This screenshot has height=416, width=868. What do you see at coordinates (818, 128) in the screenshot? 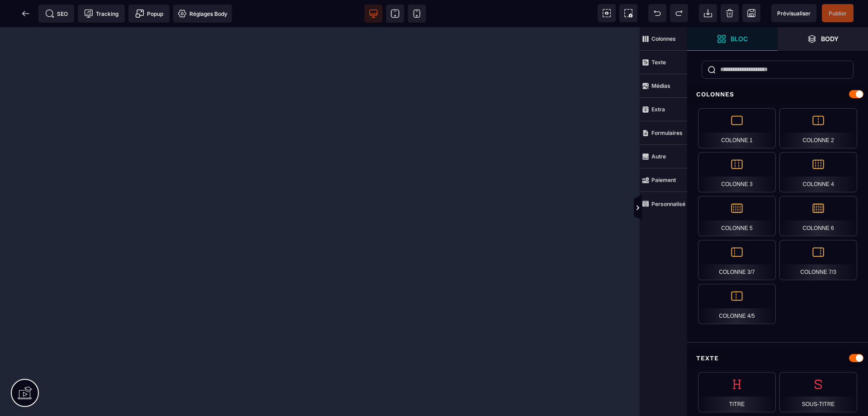
I see `div: Colonne 2` at bounding box center [818, 128].